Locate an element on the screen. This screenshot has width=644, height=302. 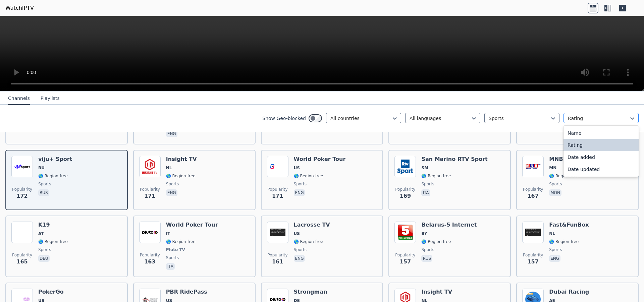
span: SM is located at coordinates (424, 168).